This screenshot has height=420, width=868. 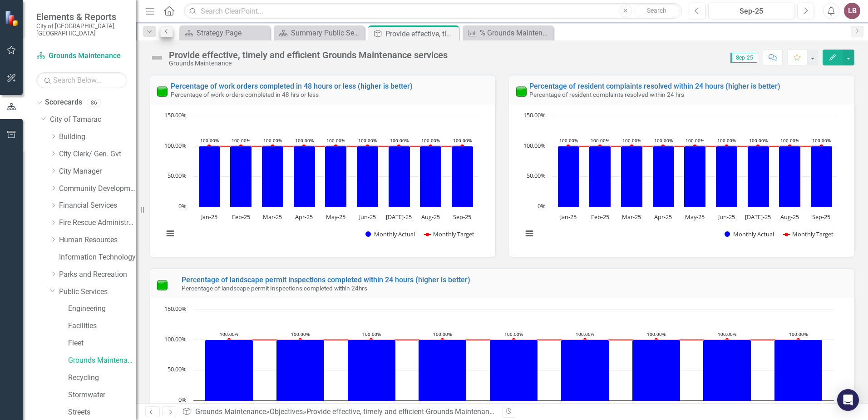 What do you see at coordinates (530, 234) in the screenshot?
I see `button: View chart menu, Chart` at bounding box center [530, 234].